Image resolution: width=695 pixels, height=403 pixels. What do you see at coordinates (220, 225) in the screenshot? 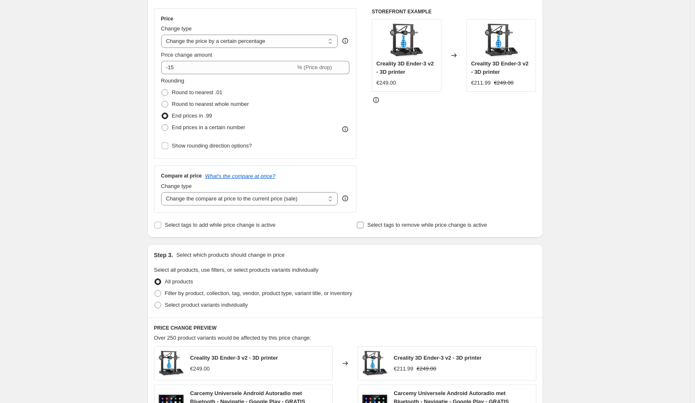
I see `span: Select tags to add while price change is active` at bounding box center [220, 225].